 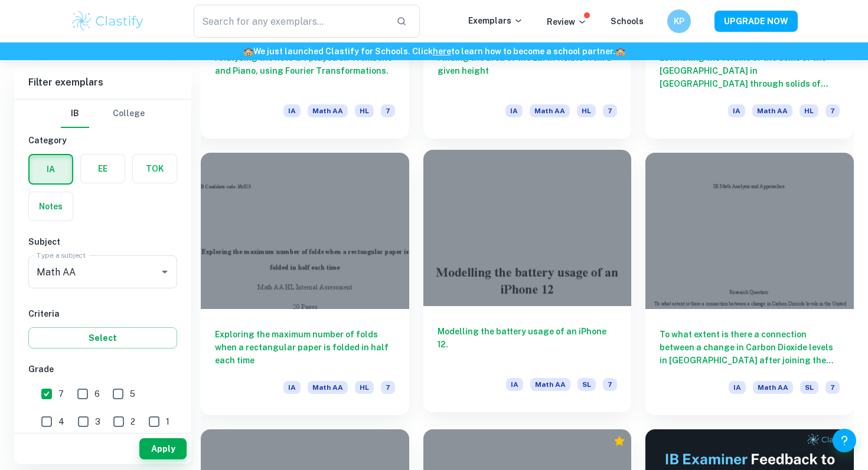 What do you see at coordinates (750, 348) in the screenshot?
I see `h6: To what extent is there a connection between a change in Carbon Dioxide levels in [GEOGRAPHIC_DAT...` at bounding box center [750, 348].